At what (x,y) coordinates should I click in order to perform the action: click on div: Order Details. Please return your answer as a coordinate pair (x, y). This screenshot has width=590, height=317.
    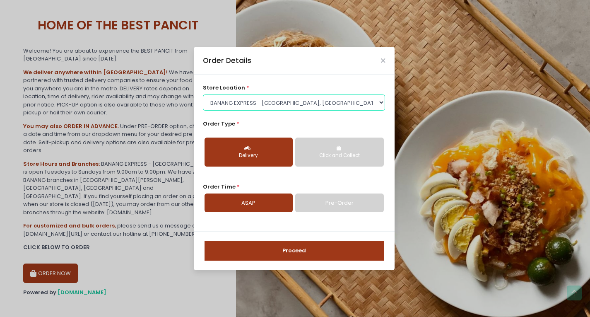
    Looking at the image, I should click on (227, 60).